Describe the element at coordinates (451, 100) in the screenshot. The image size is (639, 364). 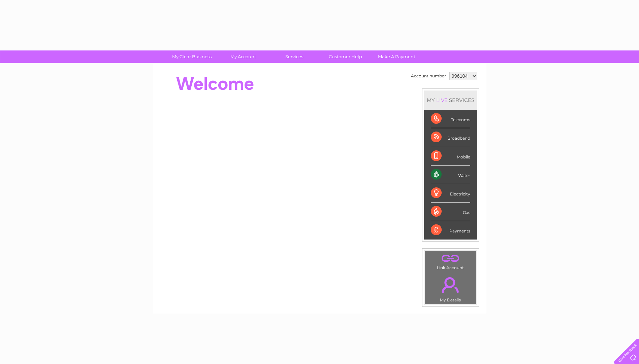
I see `div: MY SERVICES` at that location.